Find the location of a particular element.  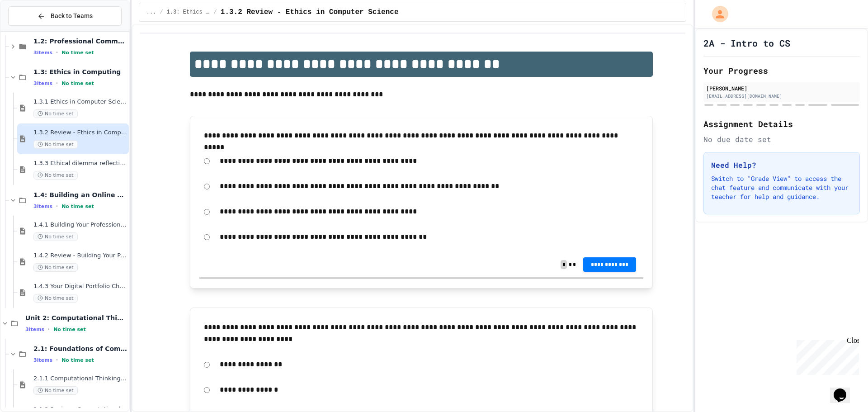

span: 2.1.1 Computational Thinking and Problem Solving is located at coordinates (80, 379).